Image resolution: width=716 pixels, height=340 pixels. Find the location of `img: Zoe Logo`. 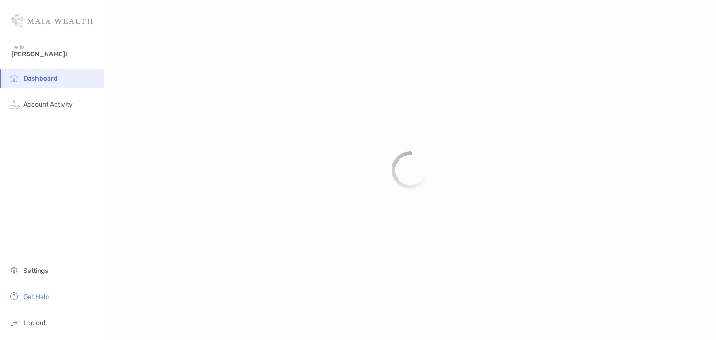

img: Zoe Logo is located at coordinates (52, 21).